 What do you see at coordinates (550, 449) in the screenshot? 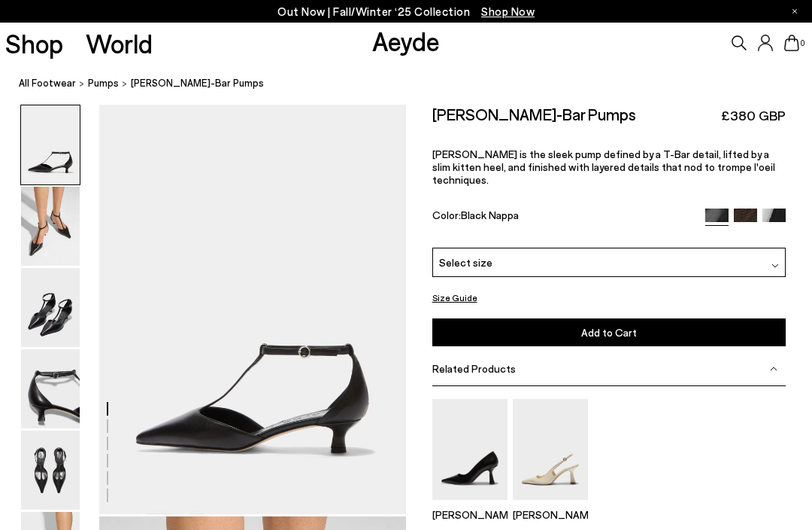
I see `img: Fernanda Slingback Pumps` at bounding box center [550, 449].